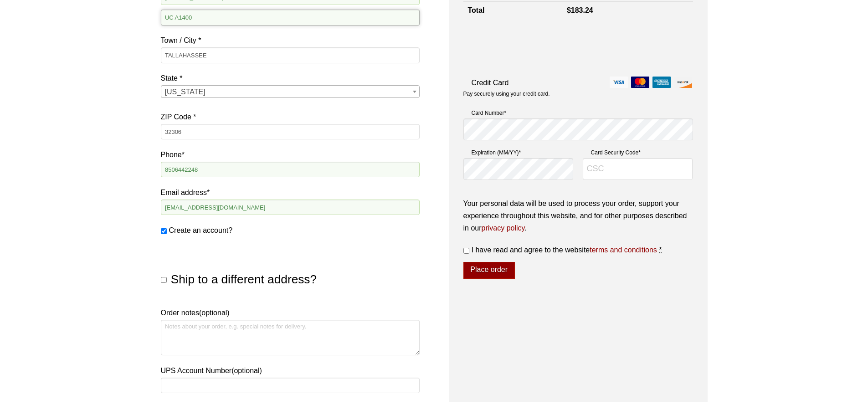  I want to click on span: Florida, so click(290, 92).